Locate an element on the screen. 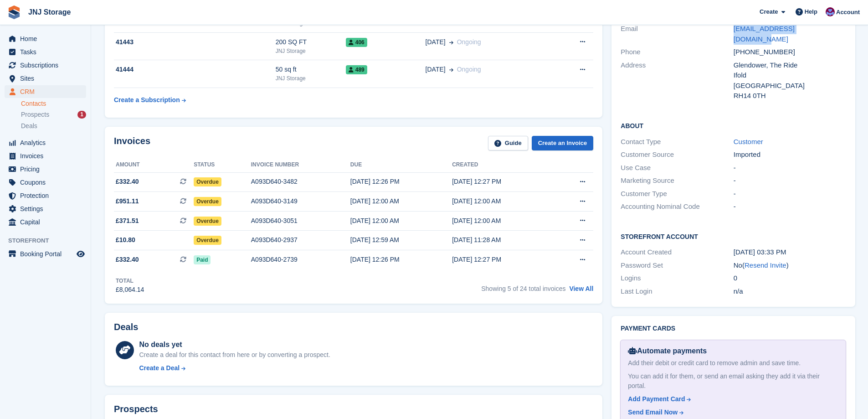  a: Create a Subscription is located at coordinates (150, 100).